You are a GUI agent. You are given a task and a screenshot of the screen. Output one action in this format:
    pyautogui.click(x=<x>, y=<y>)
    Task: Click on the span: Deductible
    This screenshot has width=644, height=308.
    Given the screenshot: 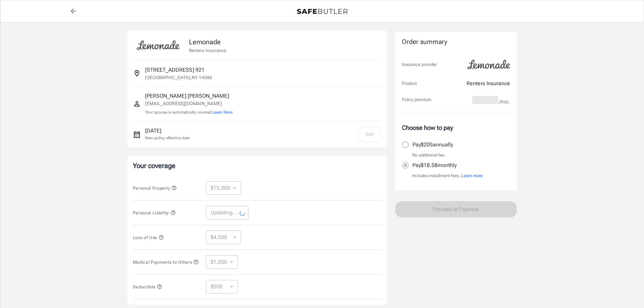 What is the action you would take?
    pyautogui.click(x=148, y=287)
    